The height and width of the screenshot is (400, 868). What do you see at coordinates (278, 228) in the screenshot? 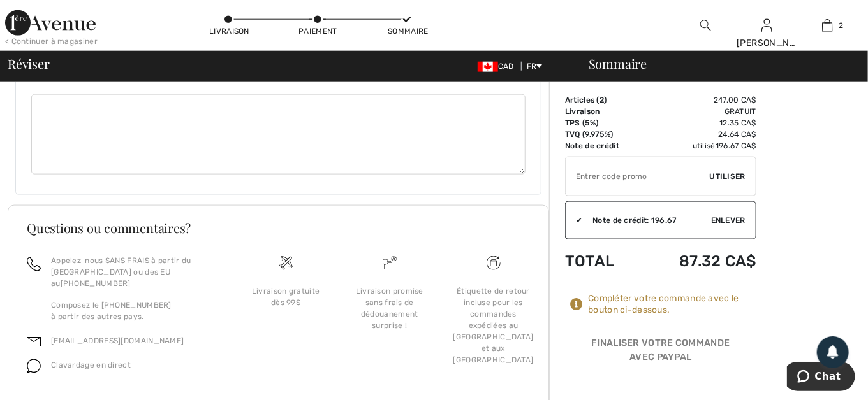
I see `h3: Questions ou commentaires?` at bounding box center [278, 228].